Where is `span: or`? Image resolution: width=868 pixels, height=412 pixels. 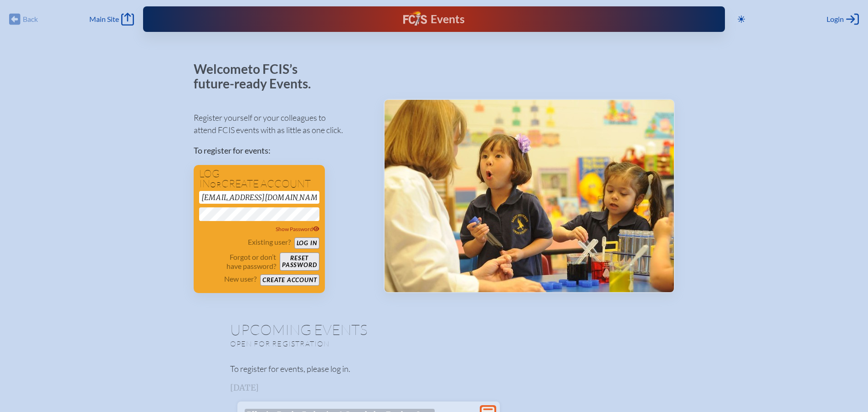 span: or is located at coordinates (216, 185).